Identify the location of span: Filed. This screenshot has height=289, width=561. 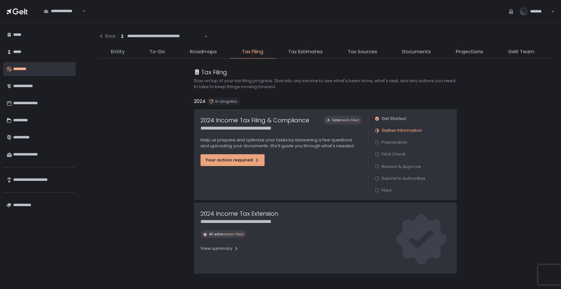
(386, 190).